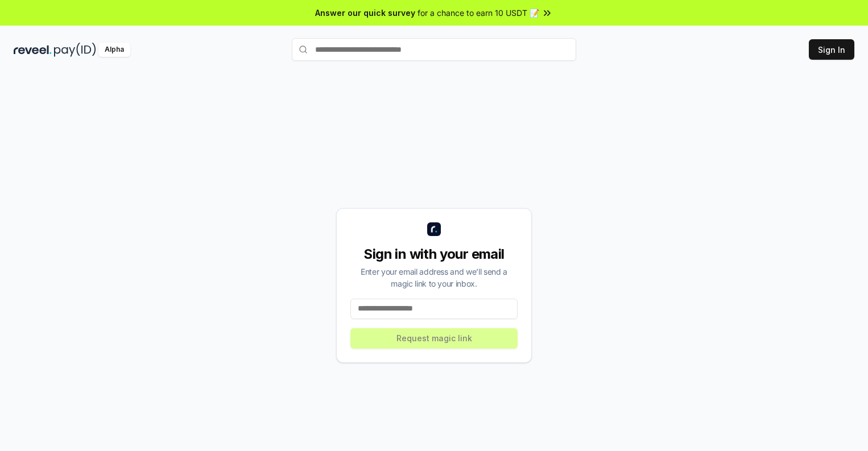 The width and height of the screenshot is (868, 451). I want to click on div: Sign in with your email, so click(434, 254).